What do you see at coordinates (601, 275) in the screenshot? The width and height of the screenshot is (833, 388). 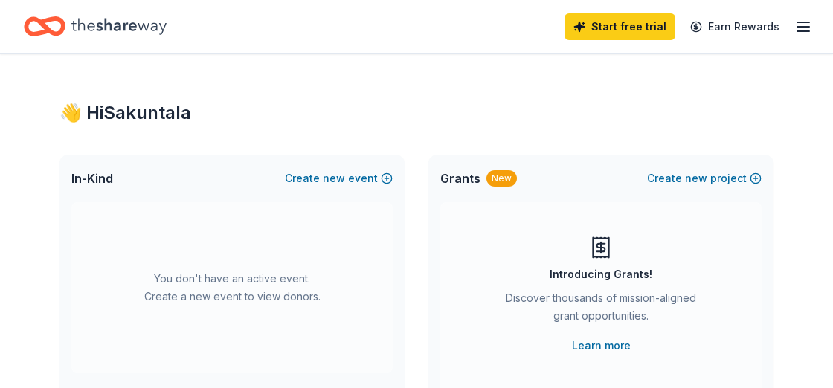 I see `div: Introducing Grants!` at bounding box center [601, 275].